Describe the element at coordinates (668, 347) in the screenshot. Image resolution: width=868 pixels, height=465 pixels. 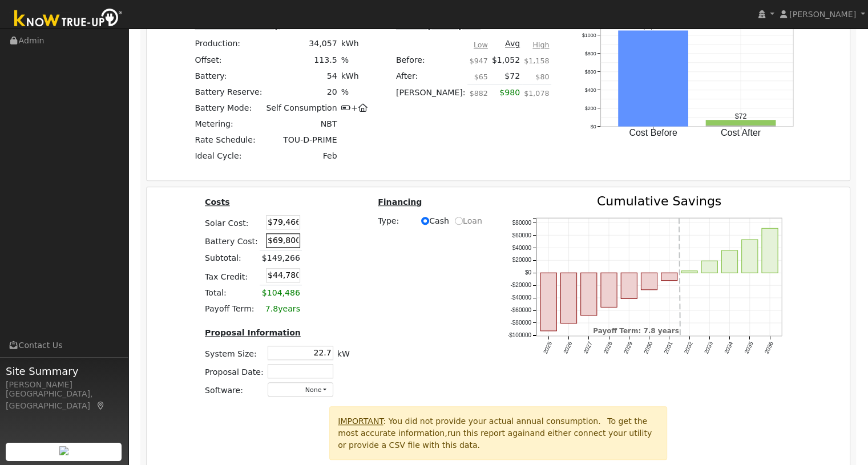
I see `text: 2031` at that location.